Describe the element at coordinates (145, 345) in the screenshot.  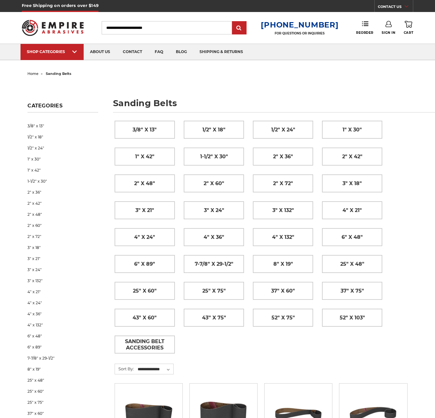
I see `span: Sanding Belt Accessories` at that location.